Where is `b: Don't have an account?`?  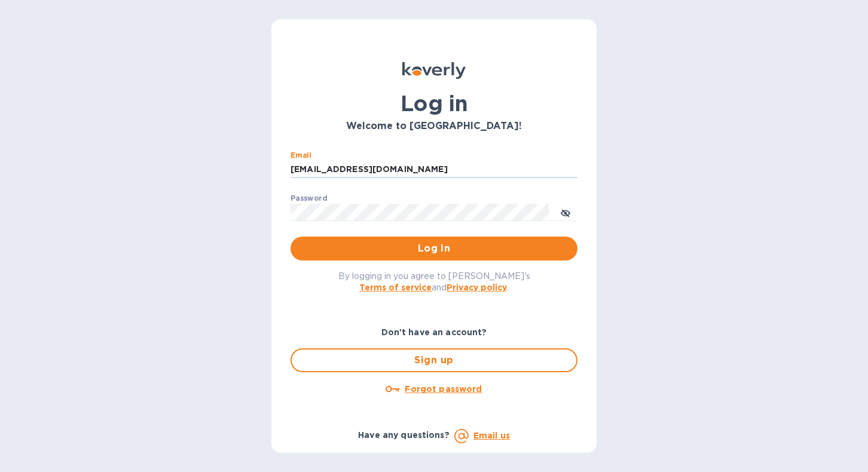
b: Don't have an account? is located at coordinates (434, 332).